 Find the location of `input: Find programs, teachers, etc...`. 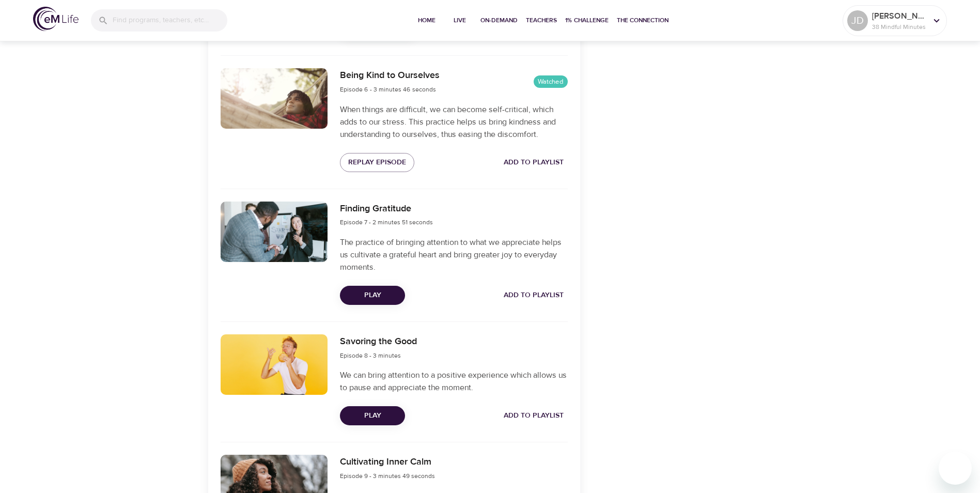

input: Find programs, teachers, etc... is located at coordinates (170, 20).